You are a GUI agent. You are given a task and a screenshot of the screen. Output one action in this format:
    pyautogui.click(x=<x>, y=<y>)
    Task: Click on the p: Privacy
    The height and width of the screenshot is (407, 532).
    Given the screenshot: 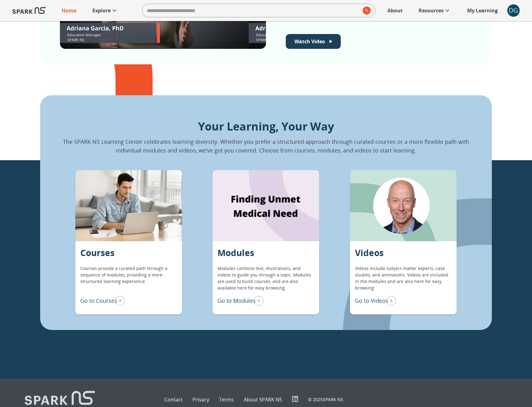 What is the action you would take?
    pyautogui.click(x=201, y=400)
    